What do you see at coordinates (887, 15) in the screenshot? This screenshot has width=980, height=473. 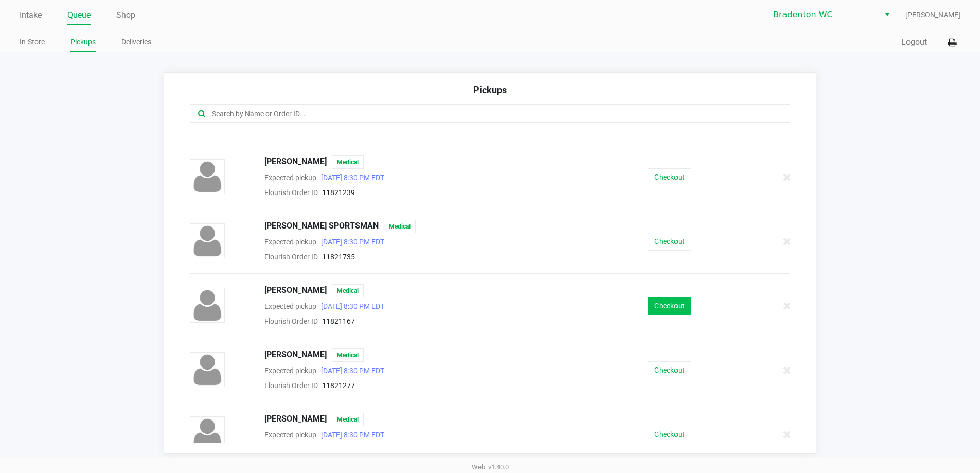 I see `button: Select` at bounding box center [887, 15].